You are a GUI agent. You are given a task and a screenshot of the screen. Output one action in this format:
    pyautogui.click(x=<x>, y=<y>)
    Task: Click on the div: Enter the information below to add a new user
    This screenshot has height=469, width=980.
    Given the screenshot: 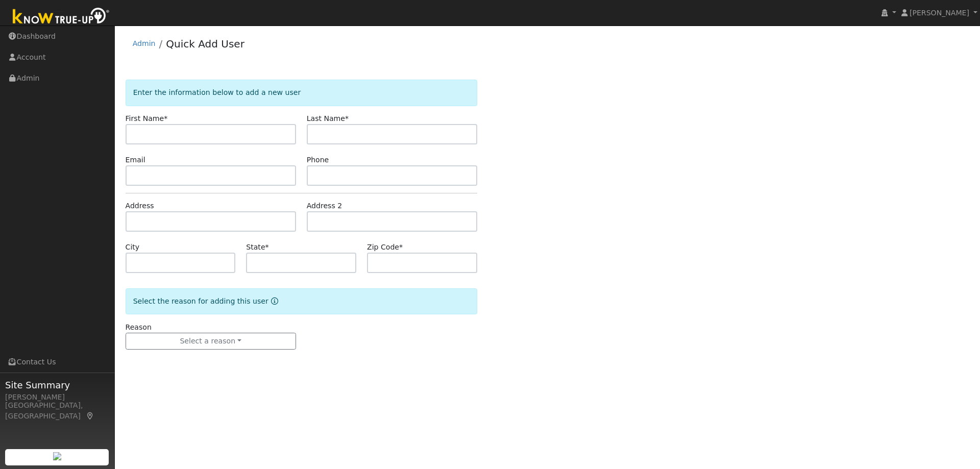 What is the action you would take?
    pyautogui.click(x=301, y=93)
    